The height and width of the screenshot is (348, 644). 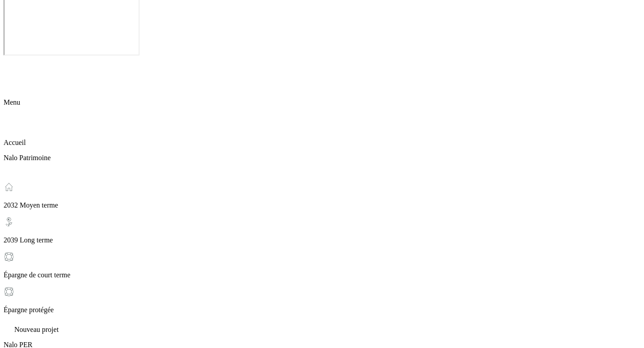 I want to click on div: Nouveau projet, so click(x=322, y=327).